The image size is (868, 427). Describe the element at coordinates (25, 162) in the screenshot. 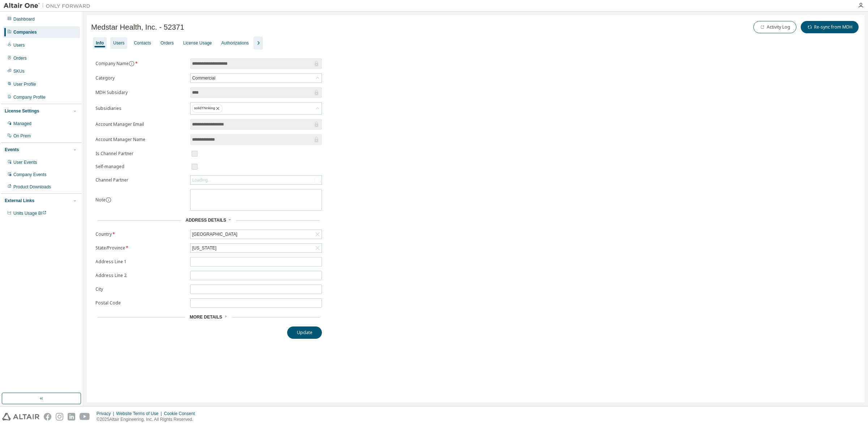

I see `div: User Events` at that location.